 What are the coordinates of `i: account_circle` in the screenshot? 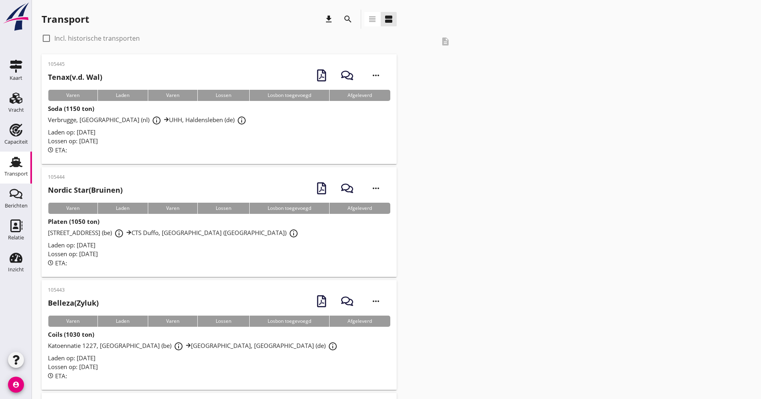 It's located at (16, 385).